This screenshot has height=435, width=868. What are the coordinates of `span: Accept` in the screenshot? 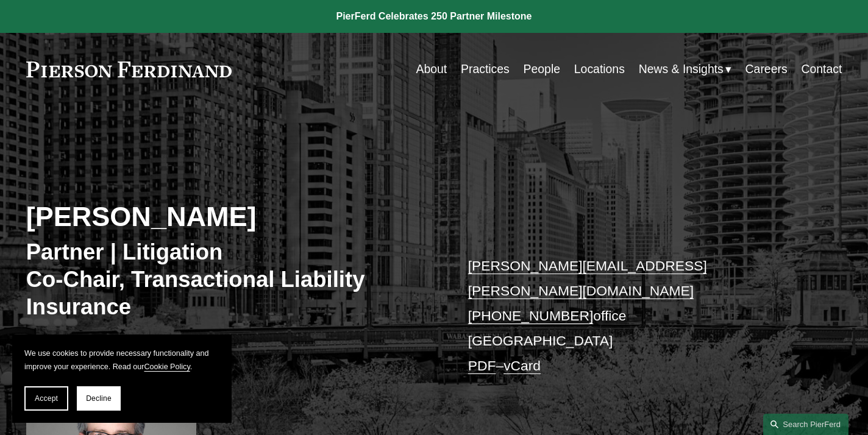 It's located at (46, 398).